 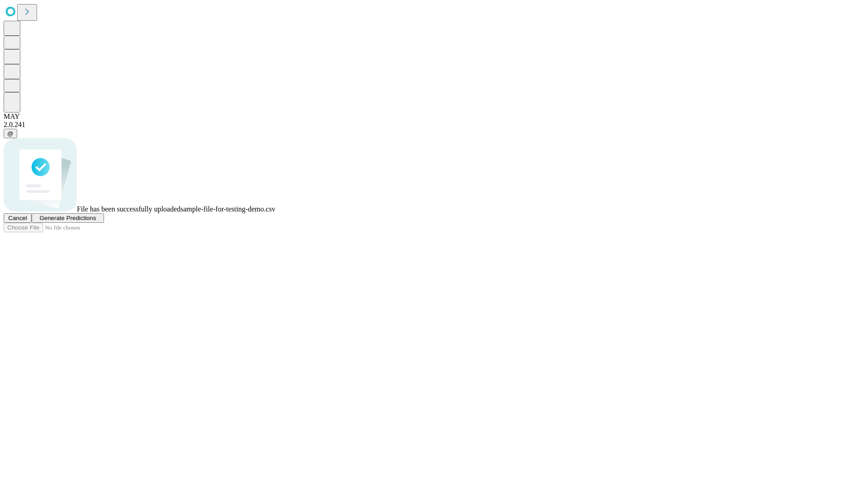 I want to click on span: Cancel, so click(x=18, y=218).